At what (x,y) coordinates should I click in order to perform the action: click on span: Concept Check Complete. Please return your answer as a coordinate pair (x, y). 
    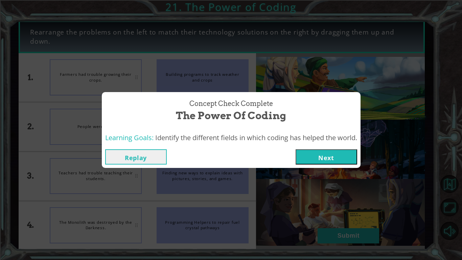
    Looking at the image, I should click on (231, 103).